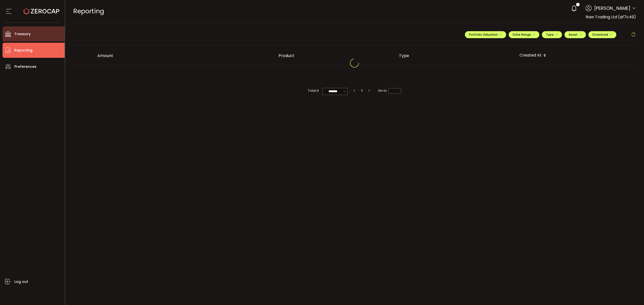 The width and height of the screenshot is (644, 305). I want to click on button: Download, so click(602, 35).